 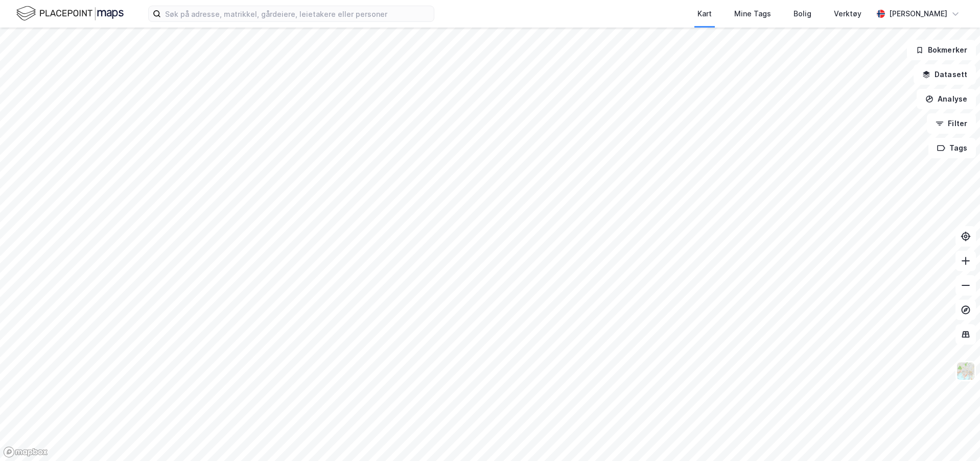 What do you see at coordinates (297, 14) in the screenshot?
I see `input: Søk på adresse, matrikkel, gårdeiere, leietakere eller personer` at bounding box center [297, 14].